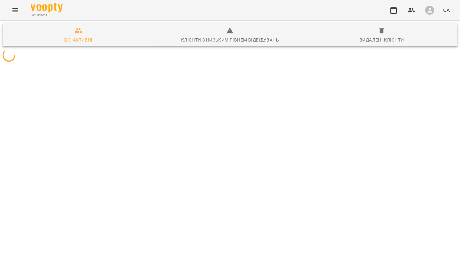  What do you see at coordinates (230, 40) in the screenshot?
I see `div: Клієнти з низьким рівнем відвідувань` at bounding box center [230, 40].